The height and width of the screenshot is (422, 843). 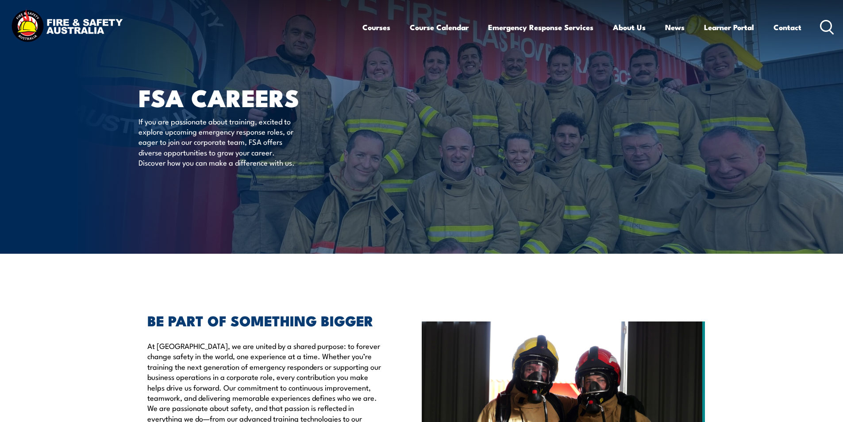 I want to click on a: Learner Portal, so click(x=729, y=27).